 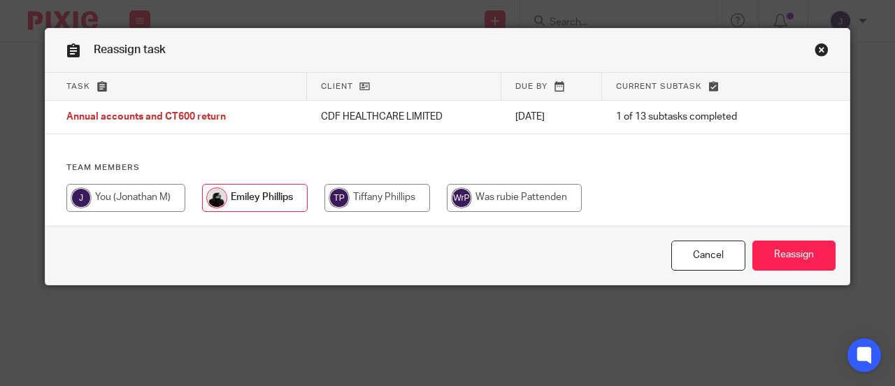 What do you see at coordinates (78, 86) in the screenshot?
I see `span: Task` at bounding box center [78, 86].